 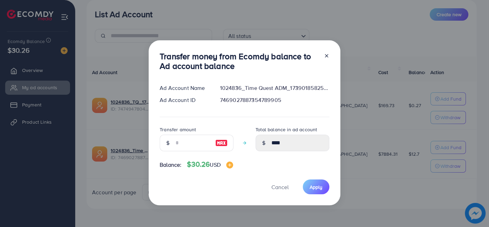 I want to click on div: 7469027887354789905, so click(x=275, y=100).